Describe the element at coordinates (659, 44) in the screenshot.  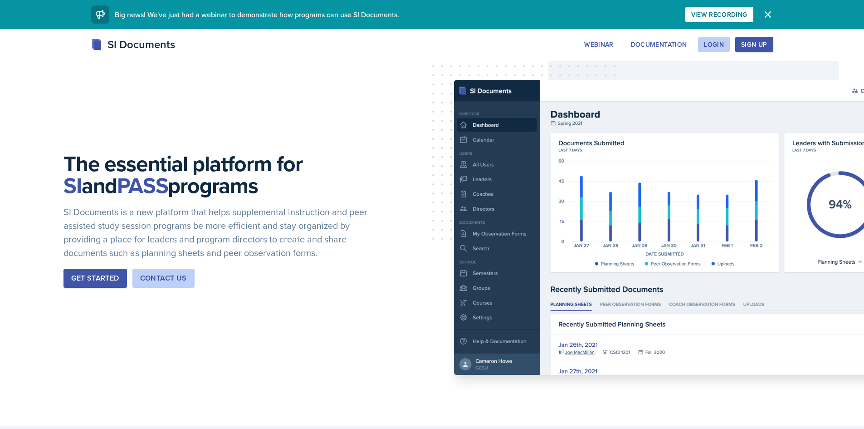
I see `div: Documentation` at that location.